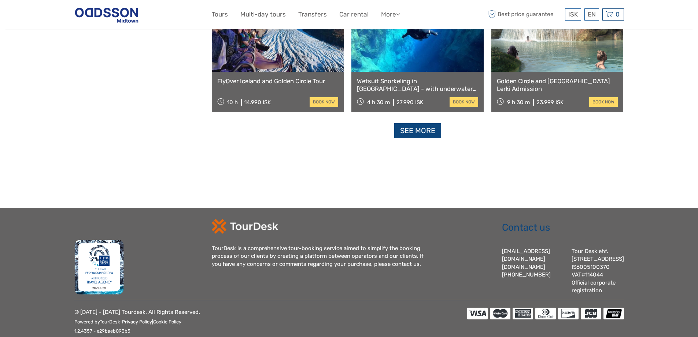 Image resolution: width=698 pixels, height=337 pixels. I want to click on a: Multi-day tours, so click(263, 14).